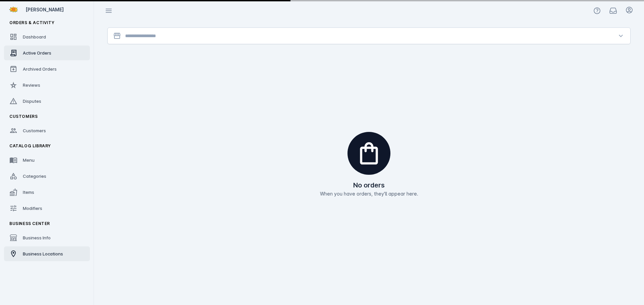 The image size is (644, 305). Describe the element at coordinates (28, 160) in the screenshot. I see `span: Menu` at that location.